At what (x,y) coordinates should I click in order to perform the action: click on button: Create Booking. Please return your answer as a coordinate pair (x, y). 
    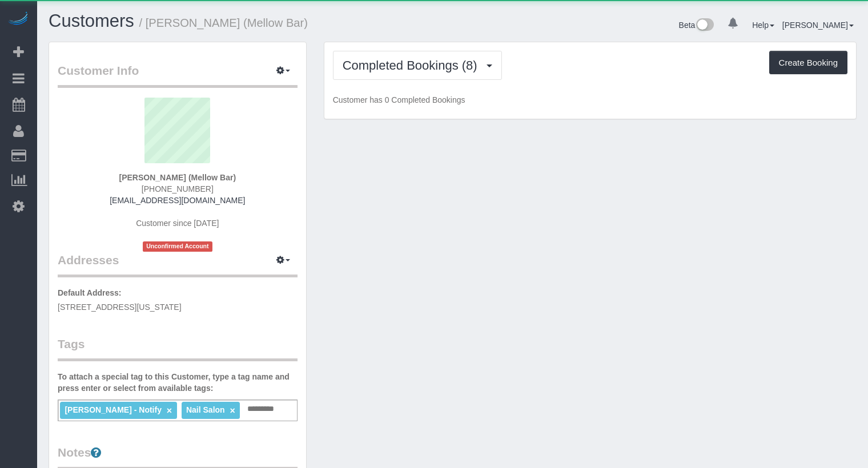
    Looking at the image, I should click on (808, 63).